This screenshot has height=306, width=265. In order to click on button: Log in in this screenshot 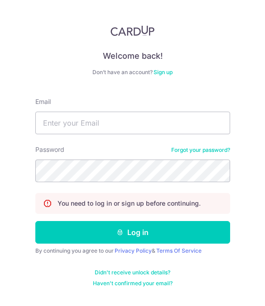, I will do `click(133, 233)`.